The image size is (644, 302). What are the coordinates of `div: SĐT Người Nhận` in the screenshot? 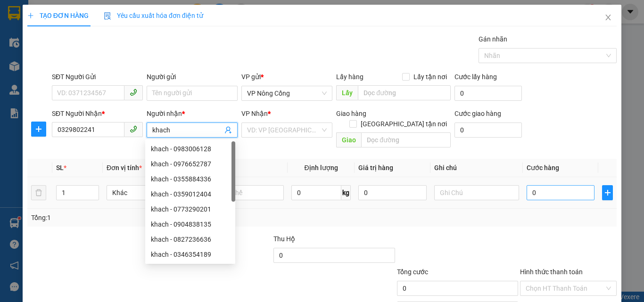 It's located at (97, 114).